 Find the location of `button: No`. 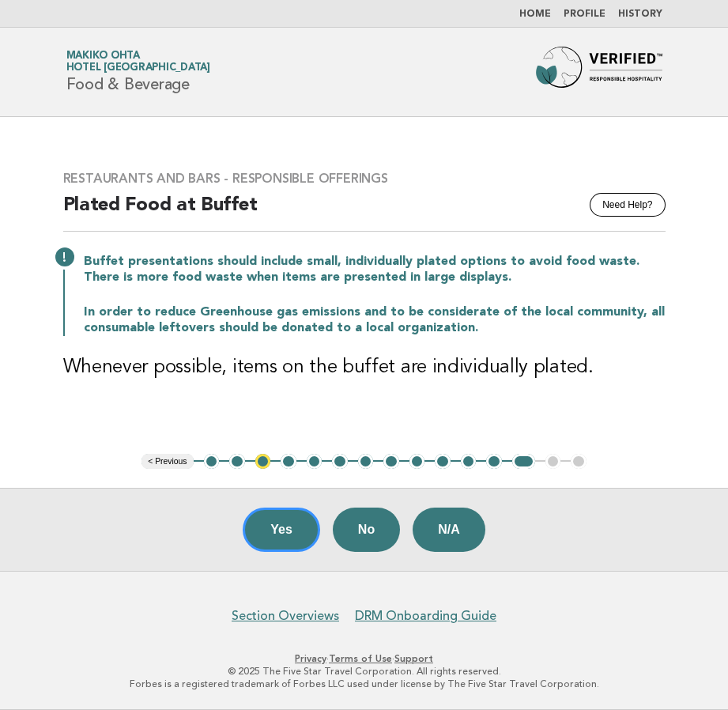

button: No is located at coordinates (366, 529).